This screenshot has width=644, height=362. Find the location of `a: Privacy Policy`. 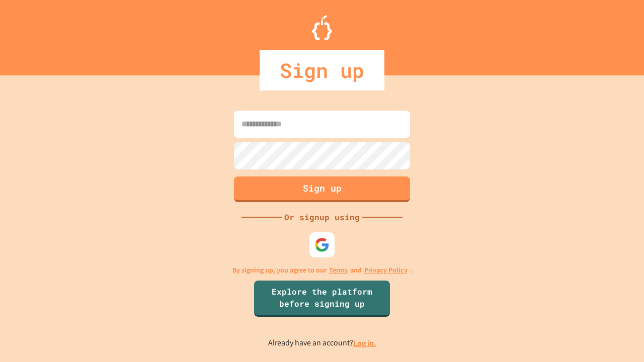

a: Privacy Policy is located at coordinates (386, 270).